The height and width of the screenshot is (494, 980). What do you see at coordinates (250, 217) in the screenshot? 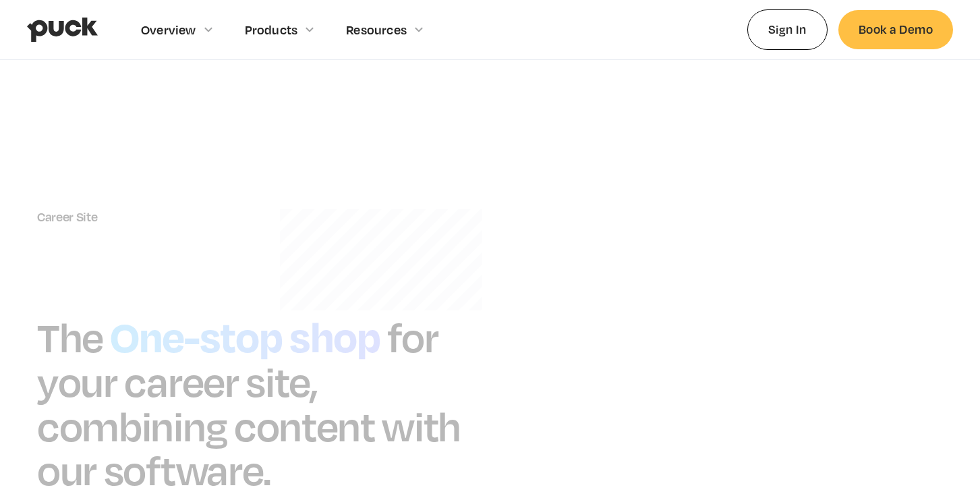
I see `div: Career Site` at bounding box center [250, 217].